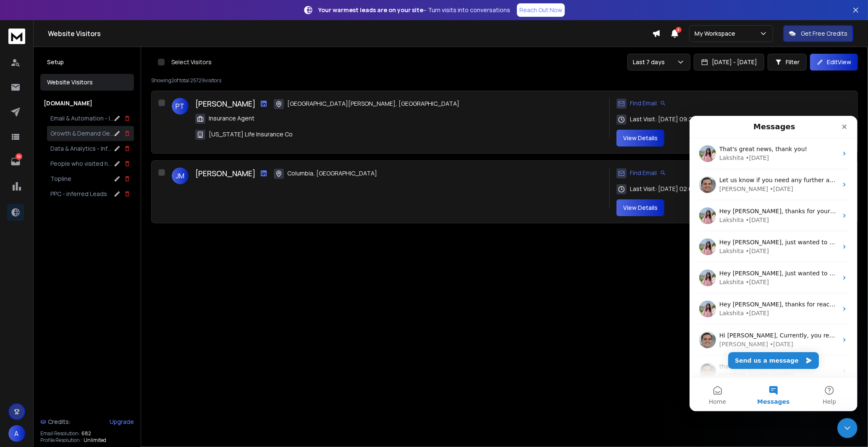 This screenshot has width=868, height=447. I want to click on span: Home, so click(28, 286).